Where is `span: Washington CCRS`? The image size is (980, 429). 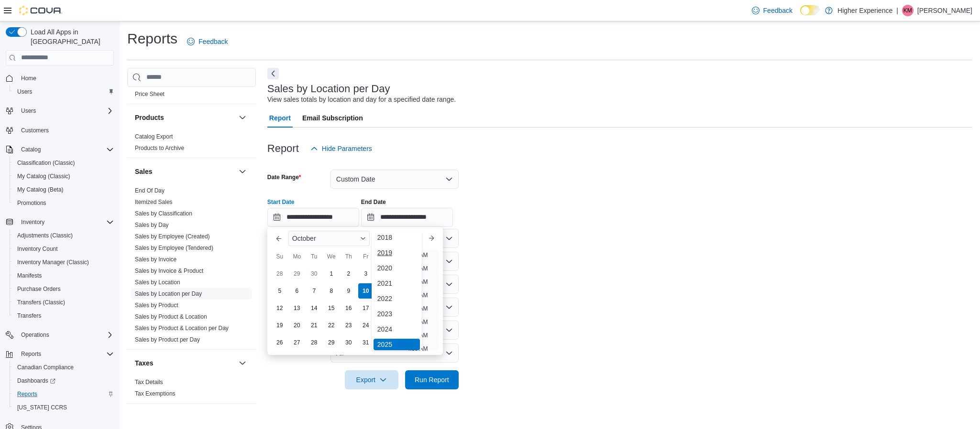 span: Washington CCRS is located at coordinates (64, 408).